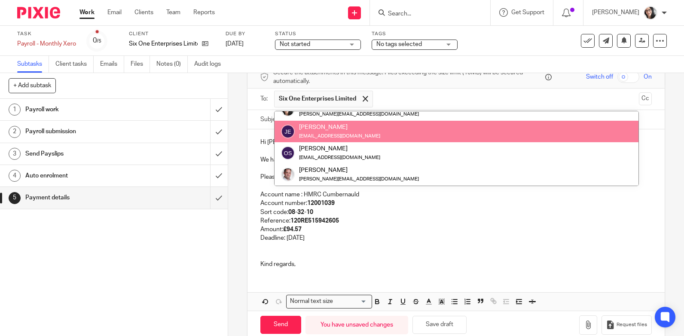 This screenshot has height=336, width=684. Describe the element at coordinates (211, 64) in the screenshot. I see `a: Audit logs` at that location.